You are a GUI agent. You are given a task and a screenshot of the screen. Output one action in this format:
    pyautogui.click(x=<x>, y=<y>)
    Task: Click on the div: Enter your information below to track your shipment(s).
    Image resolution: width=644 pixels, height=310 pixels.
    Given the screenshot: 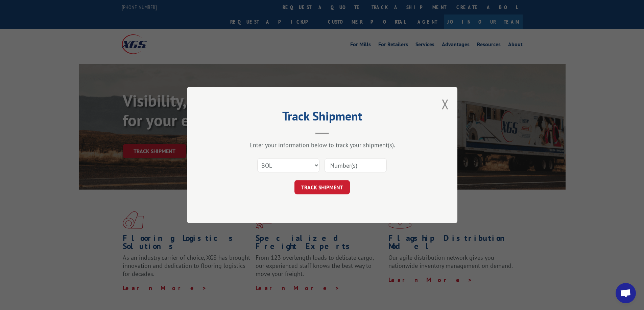 What is the action you would take?
    pyautogui.click(x=322, y=145)
    